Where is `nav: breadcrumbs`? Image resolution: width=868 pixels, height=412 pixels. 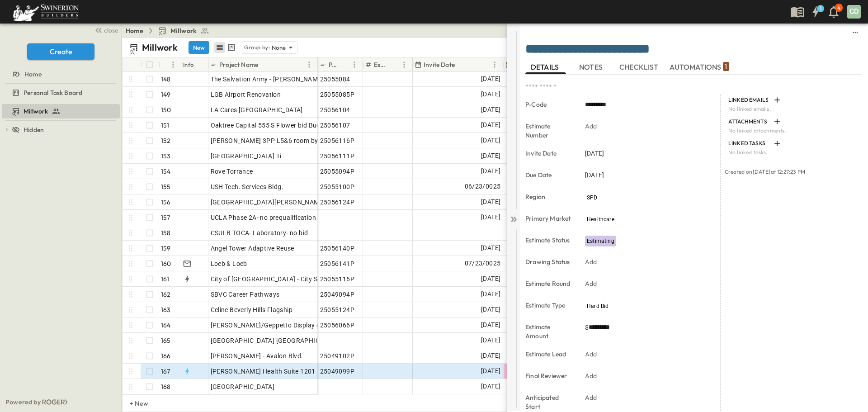 nav: breadcrumbs is located at coordinates (170, 31).